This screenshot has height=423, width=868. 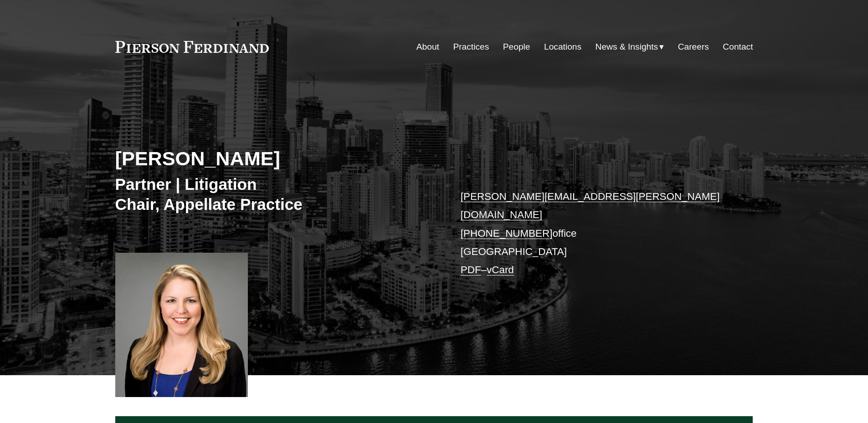 I want to click on span: News & Insights, so click(x=627, y=47).